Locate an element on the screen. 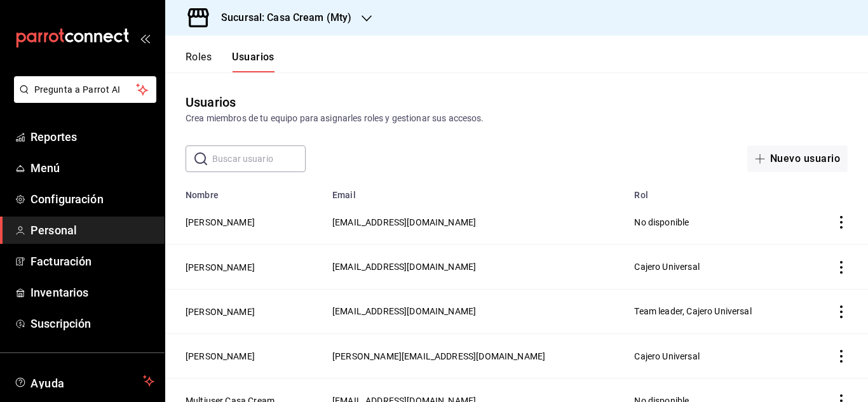  span: Suscripción is located at coordinates (92, 324).